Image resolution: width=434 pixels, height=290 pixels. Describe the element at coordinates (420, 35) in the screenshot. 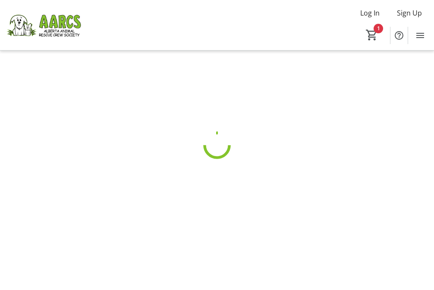

I see `button: Menu` at that location.